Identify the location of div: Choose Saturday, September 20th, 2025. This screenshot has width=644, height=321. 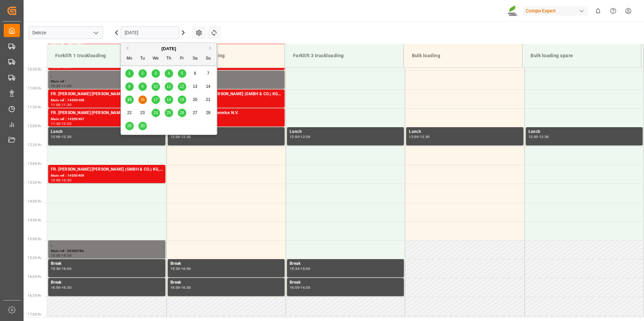
(195, 99).